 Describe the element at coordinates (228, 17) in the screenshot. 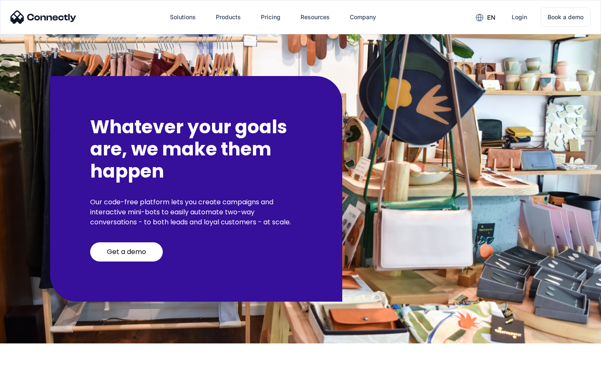

I see `div: Products` at that location.